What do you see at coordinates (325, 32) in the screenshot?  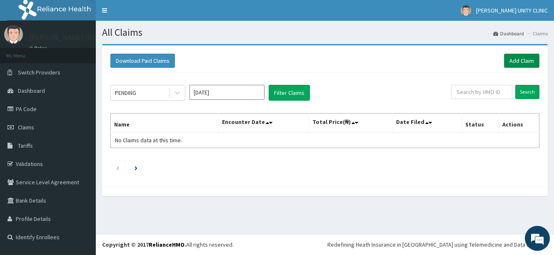 I see `h1: All Claims` at bounding box center [325, 32].